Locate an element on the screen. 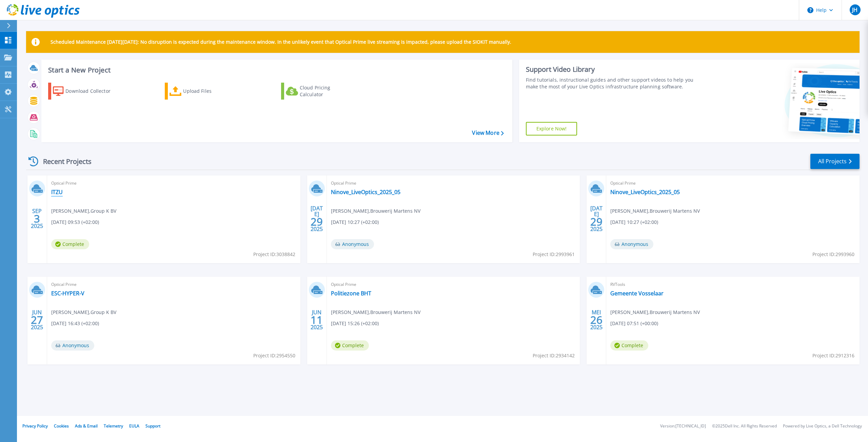  div: Support Video Library is located at coordinates (613, 70).